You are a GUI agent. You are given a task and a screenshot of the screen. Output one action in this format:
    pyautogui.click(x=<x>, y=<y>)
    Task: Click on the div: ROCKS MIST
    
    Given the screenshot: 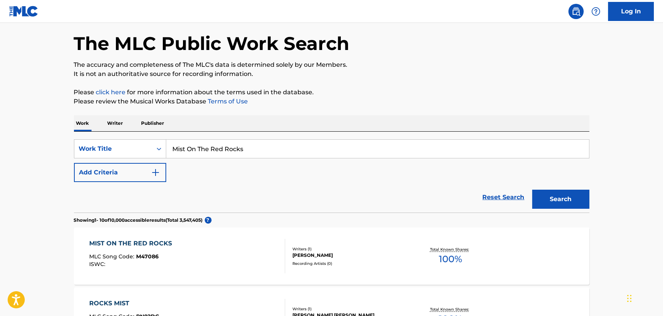 What is the action you would take?
    pyautogui.click(x=124, y=303)
    